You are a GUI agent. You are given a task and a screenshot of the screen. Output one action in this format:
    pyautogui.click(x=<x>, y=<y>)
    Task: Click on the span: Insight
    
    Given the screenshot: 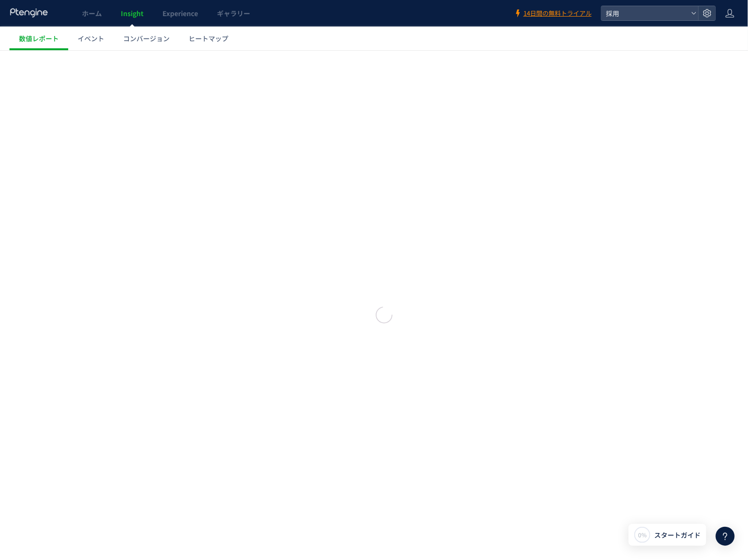 What is the action you would take?
    pyautogui.click(x=132, y=14)
    